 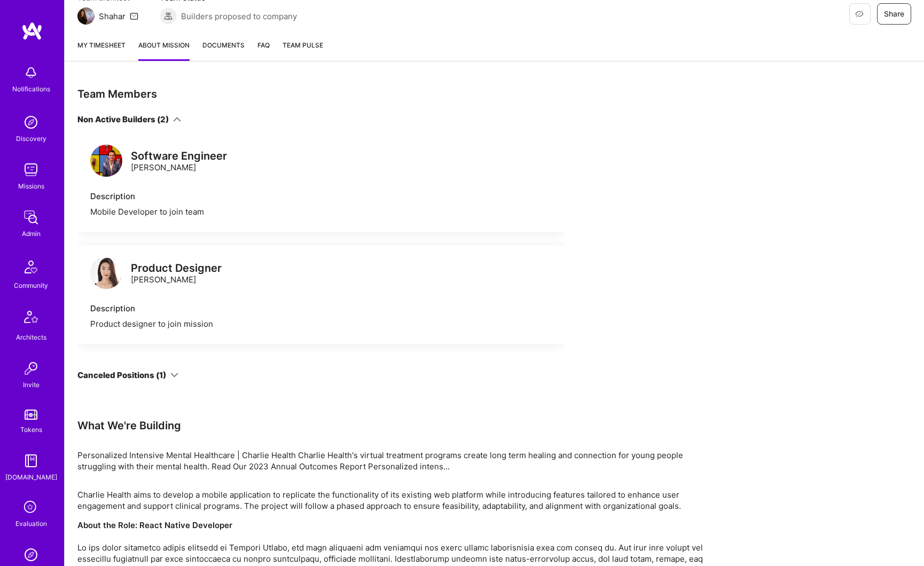 What do you see at coordinates (860, 14) in the screenshot?
I see `i: icon EyeClosed` at bounding box center [860, 14].